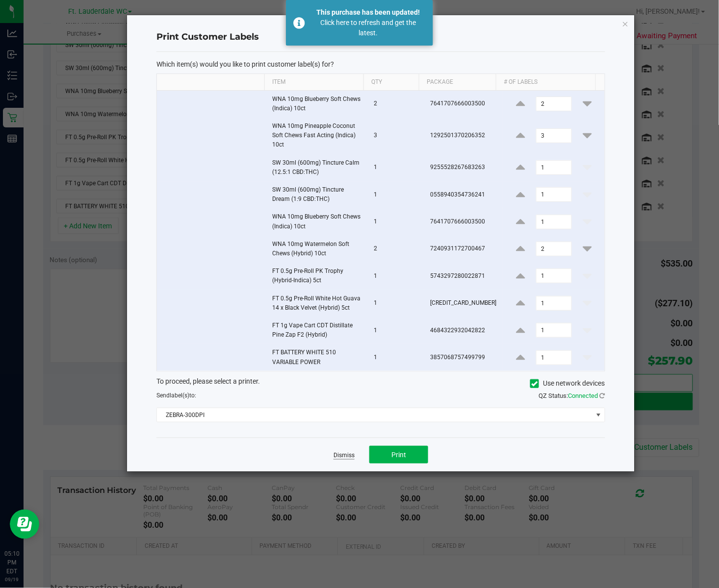 The width and height of the screenshot is (719, 588). Describe the element at coordinates (545, 82) in the screenshot. I see `th: # of labels` at that location.